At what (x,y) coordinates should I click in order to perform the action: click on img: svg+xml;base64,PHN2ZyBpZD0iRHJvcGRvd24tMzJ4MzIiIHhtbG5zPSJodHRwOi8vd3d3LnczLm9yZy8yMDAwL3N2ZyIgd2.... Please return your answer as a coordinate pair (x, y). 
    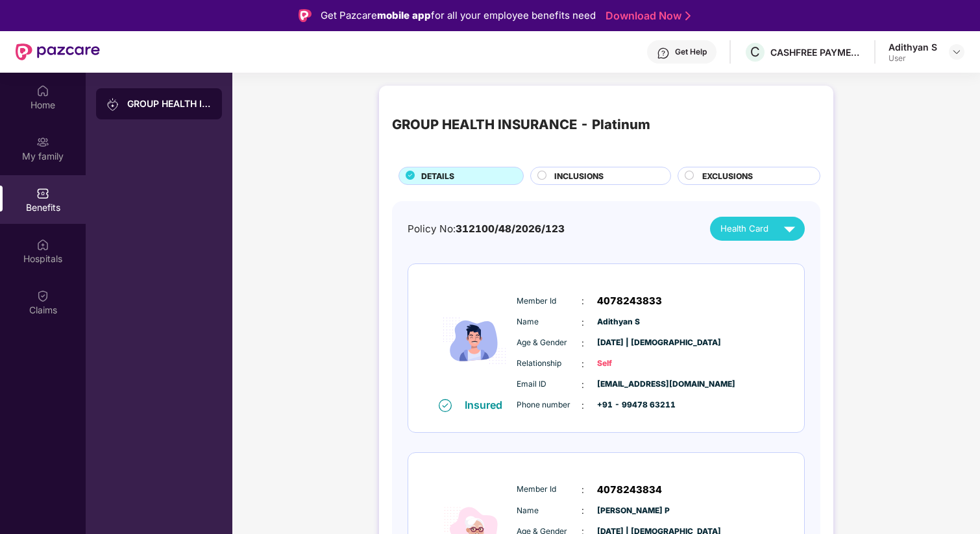
    Looking at the image, I should click on (957, 52).